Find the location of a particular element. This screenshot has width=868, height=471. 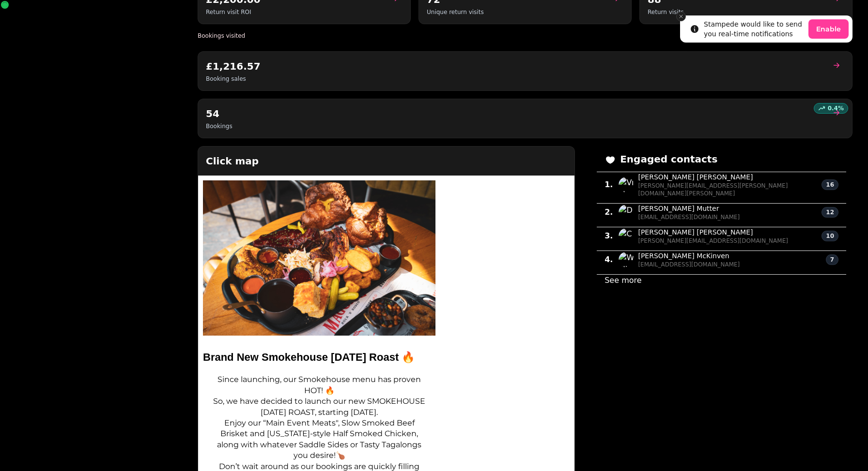

p: Booking sales is located at coordinates (232, 79).